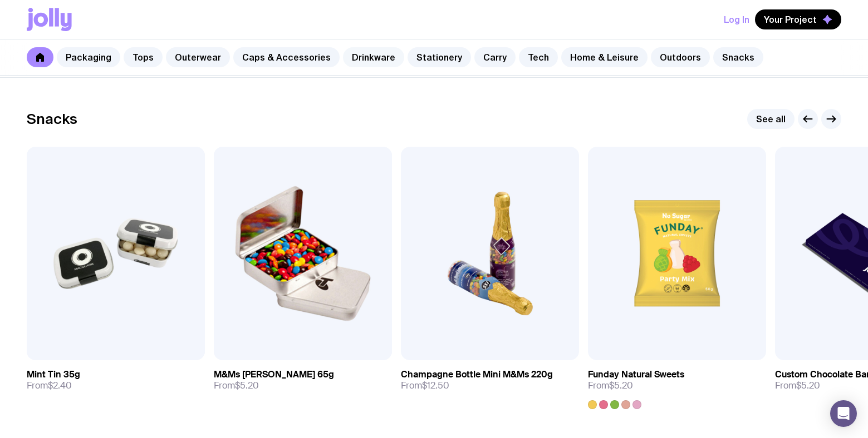  I want to click on a: Champagne Bottle Mini M&Ms 220gFrom$12.50, so click(490, 380).